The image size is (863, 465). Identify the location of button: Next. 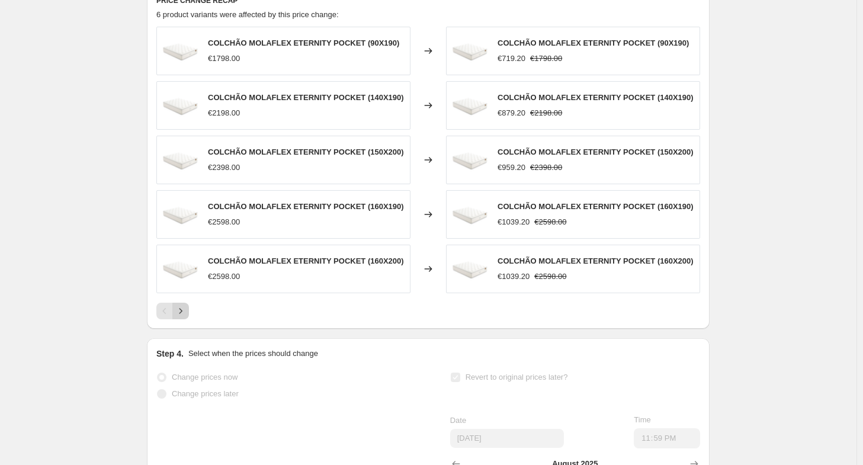
(181, 311).